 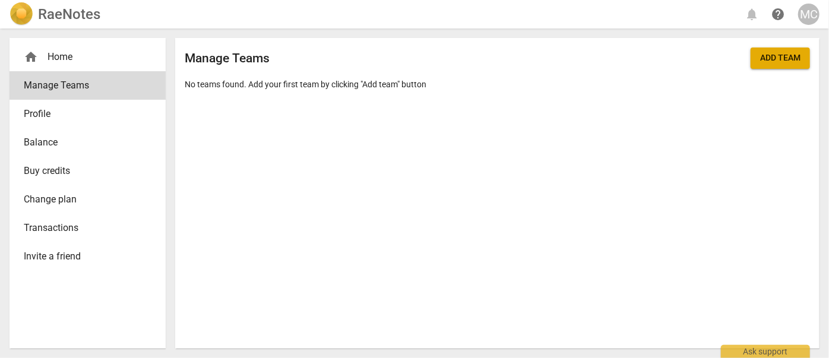 What do you see at coordinates (227, 58) in the screenshot?
I see `h2: Manage Teams` at bounding box center [227, 58].